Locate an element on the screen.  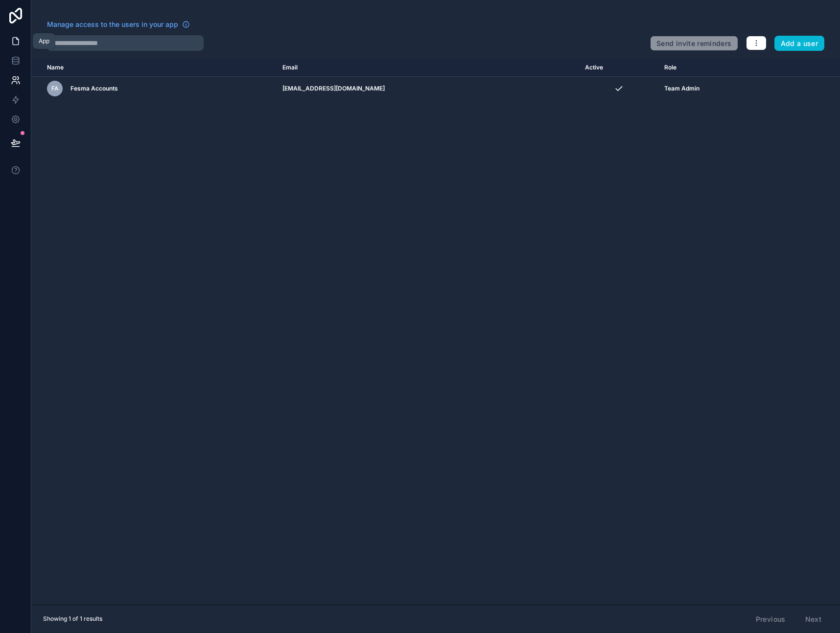
span: FA is located at coordinates (55, 89).